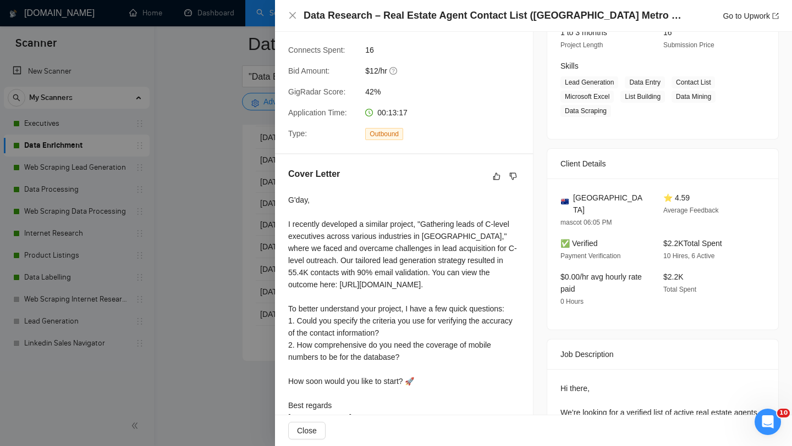  Describe the element at coordinates (384, 134) in the screenshot. I see `span: Outbound` at that location.